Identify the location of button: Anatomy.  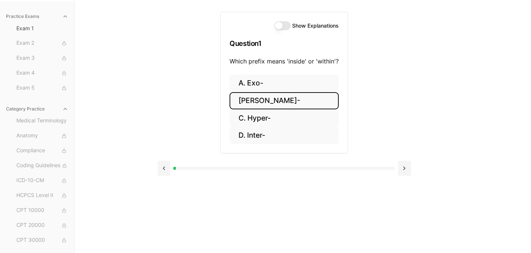
(42, 136).